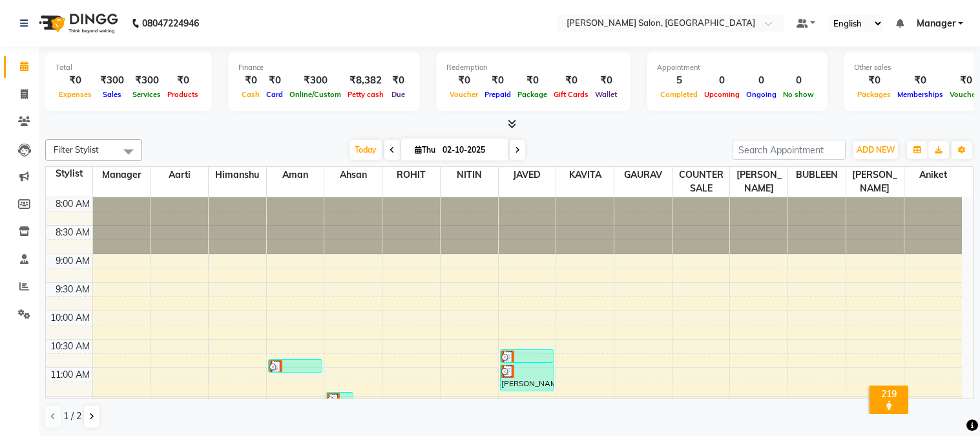  Describe the element at coordinates (464, 95) in the screenshot. I see `span: Voucher` at that location.